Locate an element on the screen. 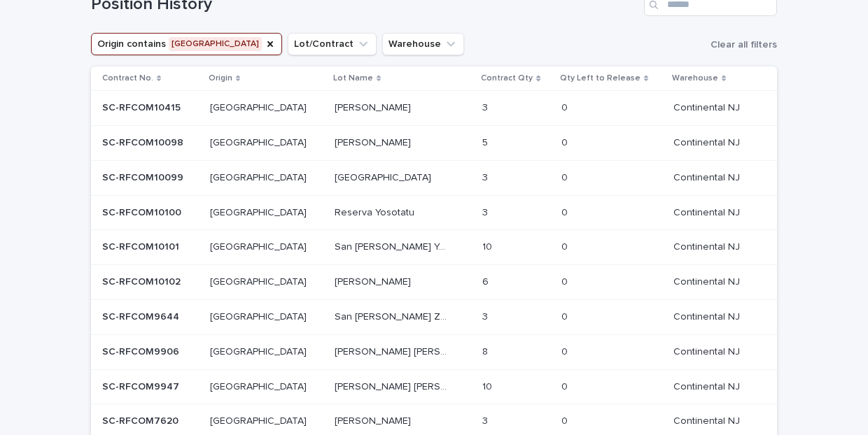  p: 6 is located at coordinates (486, 281).